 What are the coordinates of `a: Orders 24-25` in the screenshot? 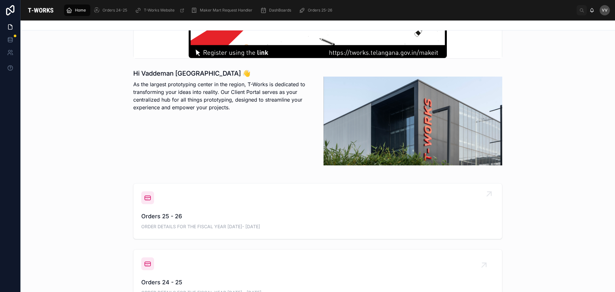 It's located at (111, 10).